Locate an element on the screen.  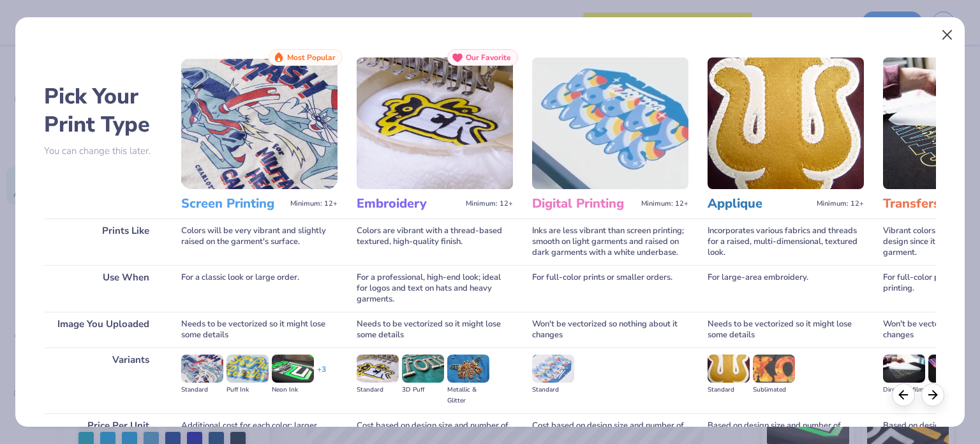
h3: Applique is located at coordinates (759, 204).